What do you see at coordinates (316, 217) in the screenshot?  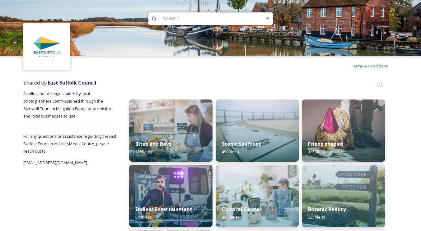 I see `span: 235 file(s)` at bounding box center [316, 217].